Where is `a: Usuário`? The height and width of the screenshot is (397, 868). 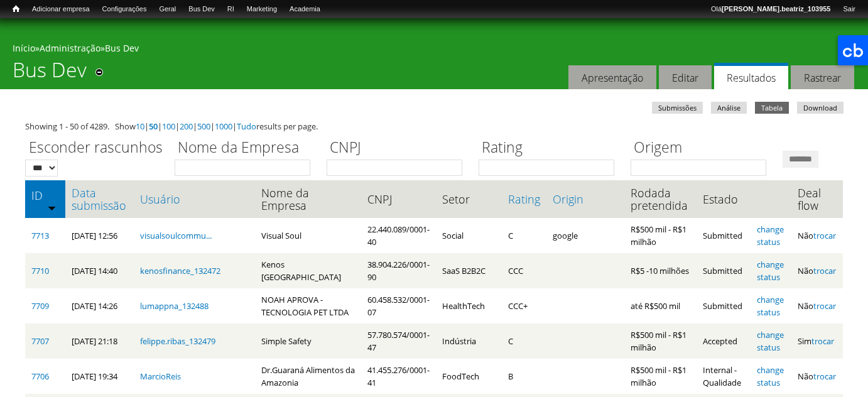
a: Usuário is located at coordinates (195, 199).